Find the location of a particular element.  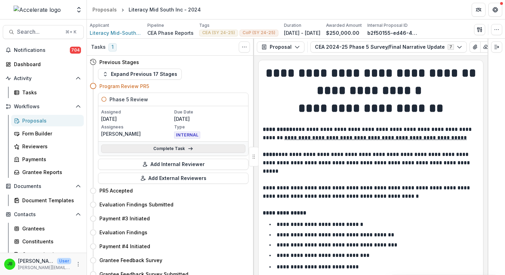

h4: Evaluation Findings Submitted is located at coordinates (136, 204).